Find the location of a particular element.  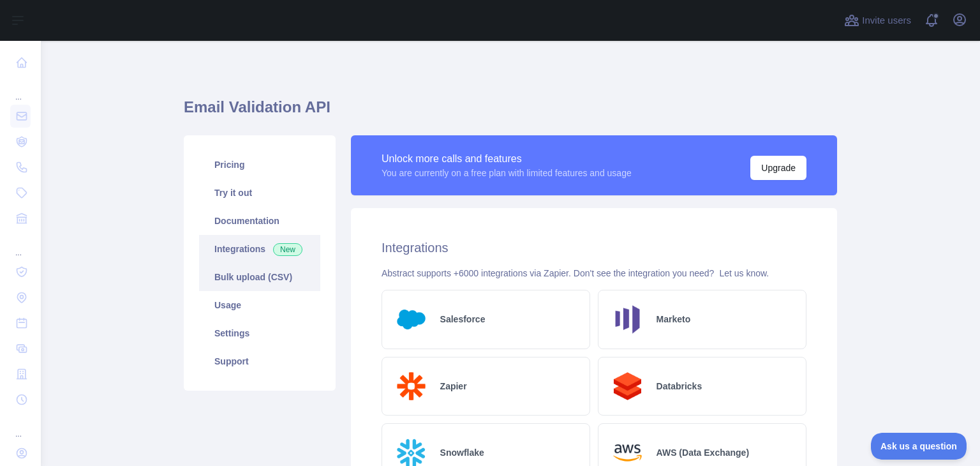

h2: Salesforce is located at coordinates (462, 319).